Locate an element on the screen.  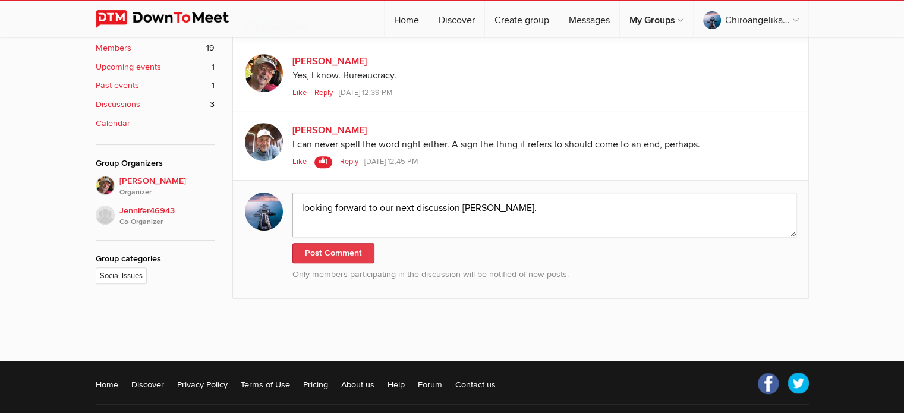
button: Post Comment is located at coordinates (334, 253).